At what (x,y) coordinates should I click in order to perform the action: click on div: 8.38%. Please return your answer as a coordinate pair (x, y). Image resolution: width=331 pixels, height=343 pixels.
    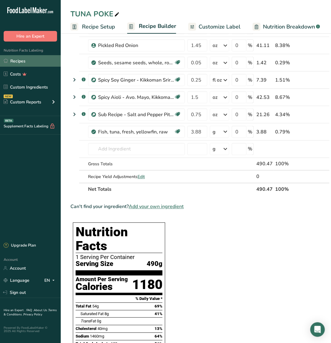
    Looking at the image, I should click on (288, 46).